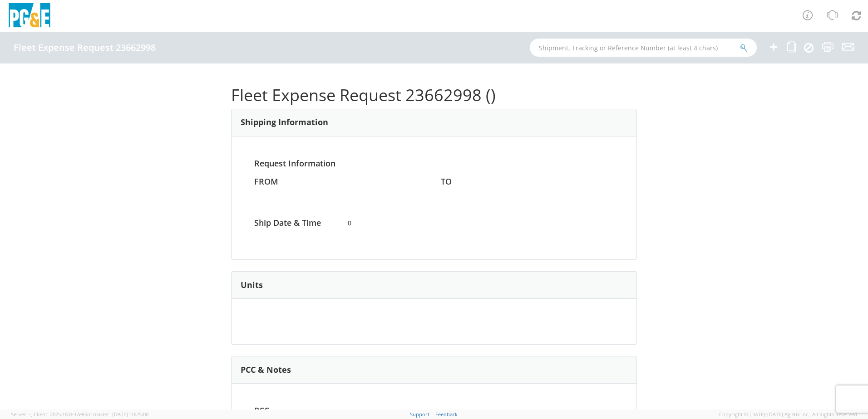 This screenshot has width=868, height=419. What do you see at coordinates (419, 414) in the screenshot?
I see `a: Support` at bounding box center [419, 414].